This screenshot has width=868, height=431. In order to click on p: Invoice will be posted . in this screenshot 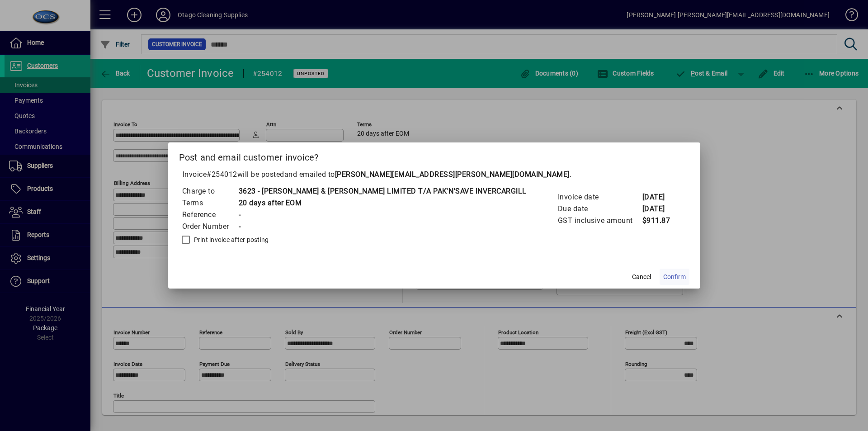, I will do `click(434, 174)`.